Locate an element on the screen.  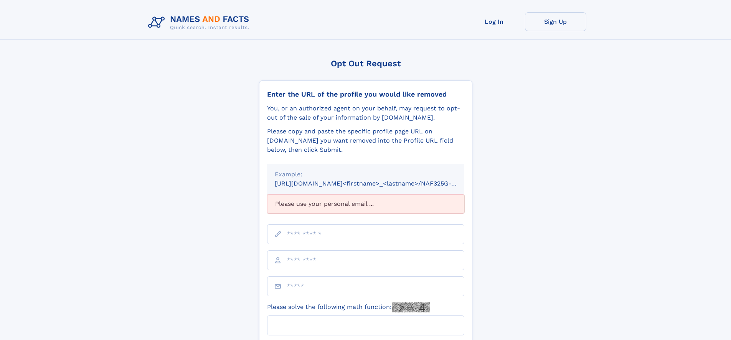
label: Please solve the following math function: is located at coordinates (348, 308).